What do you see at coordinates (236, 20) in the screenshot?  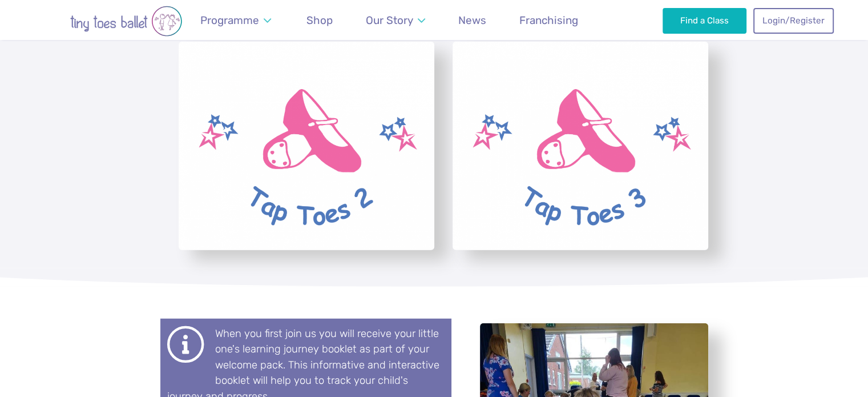 I see `a: Programme` at bounding box center [236, 20].